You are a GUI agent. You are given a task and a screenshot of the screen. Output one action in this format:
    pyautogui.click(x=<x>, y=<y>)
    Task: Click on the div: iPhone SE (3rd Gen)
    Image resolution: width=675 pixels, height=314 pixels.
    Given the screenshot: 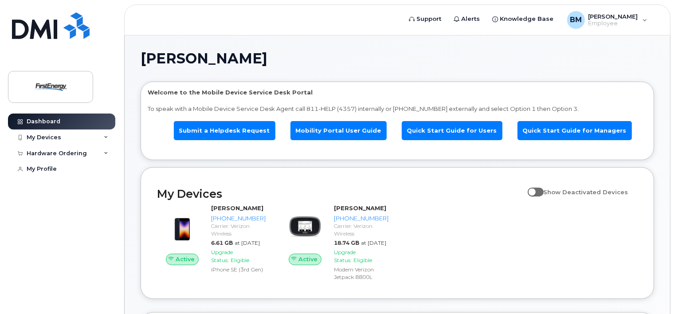 What is the action you would take?
    pyautogui.click(x=238, y=269)
    